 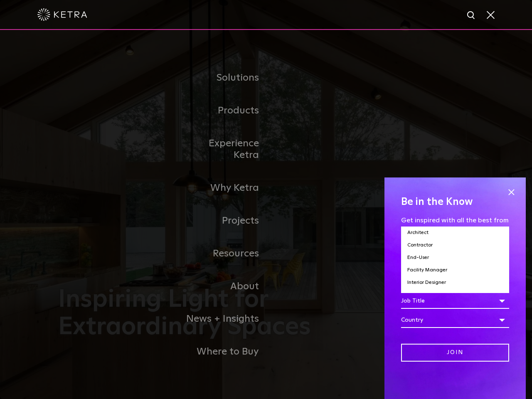 What do you see at coordinates (223, 150) in the screenshot?
I see `a: Experience Ketra` at bounding box center [223, 150].